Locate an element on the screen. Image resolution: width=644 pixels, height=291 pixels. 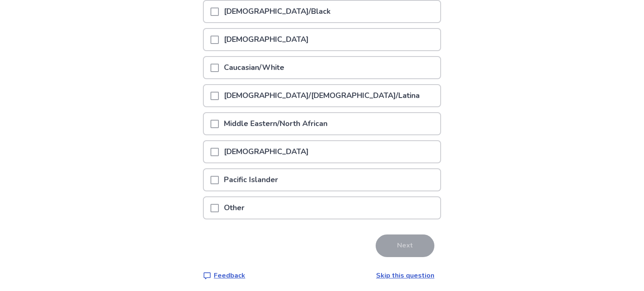
p: Feedback is located at coordinates (229, 276).